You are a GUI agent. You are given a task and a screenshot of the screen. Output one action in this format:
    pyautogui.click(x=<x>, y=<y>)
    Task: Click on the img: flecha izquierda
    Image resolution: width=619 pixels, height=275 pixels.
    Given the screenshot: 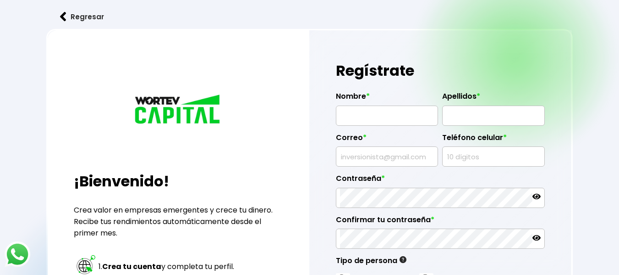 What is the action you would take?
    pyautogui.click(x=63, y=17)
    